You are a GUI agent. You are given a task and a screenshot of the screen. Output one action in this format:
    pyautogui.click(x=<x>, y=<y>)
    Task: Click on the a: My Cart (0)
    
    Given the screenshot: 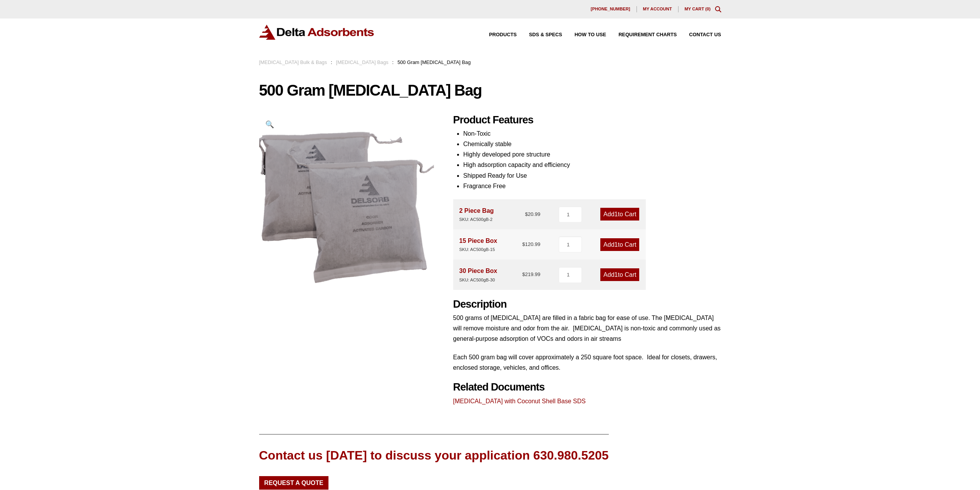 What is the action you would take?
    pyautogui.click(x=697, y=9)
    